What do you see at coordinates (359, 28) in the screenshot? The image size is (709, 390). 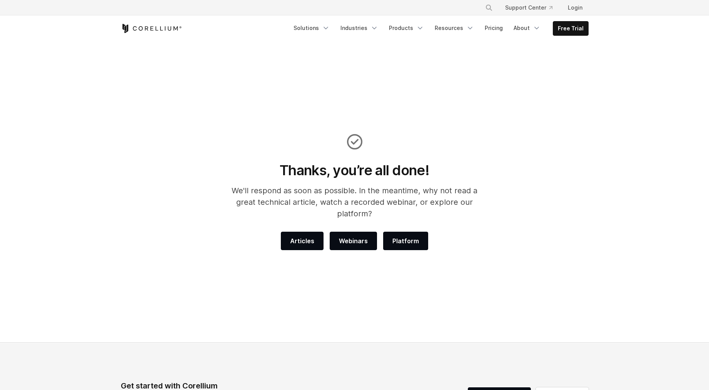 I see `a: Industries` at bounding box center [359, 28].